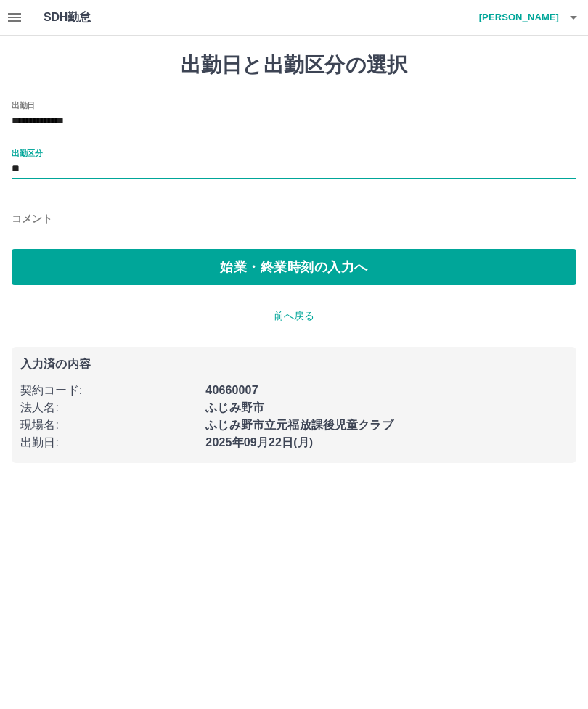 The width and height of the screenshot is (588, 709). I want to click on button: 始業・終業時刻の入力へ, so click(294, 267).